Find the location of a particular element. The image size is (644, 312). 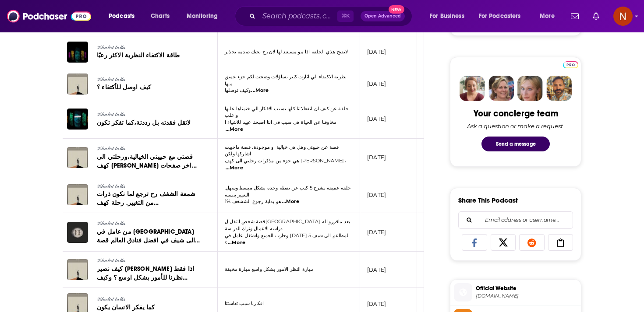

button: Send a message is located at coordinates (516, 144).